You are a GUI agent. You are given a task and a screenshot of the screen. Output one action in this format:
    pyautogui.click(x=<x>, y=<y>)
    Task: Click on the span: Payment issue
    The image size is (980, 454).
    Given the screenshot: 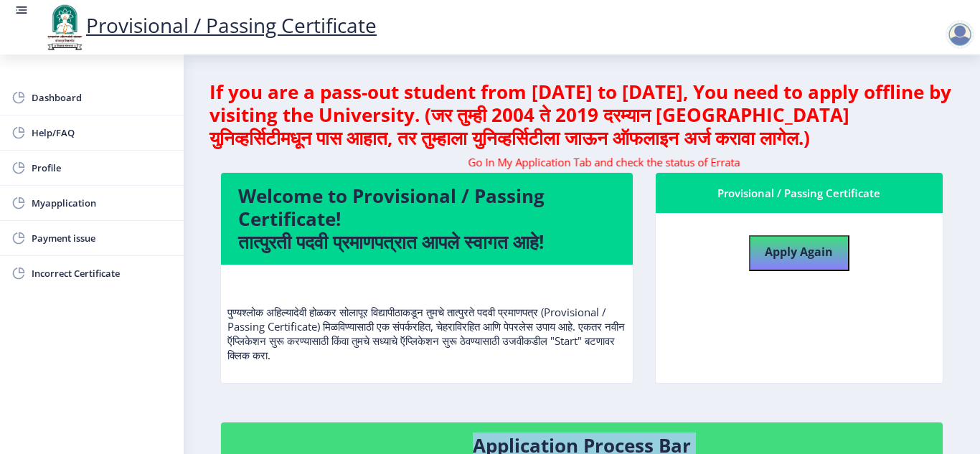 What is the action you would take?
    pyautogui.click(x=102, y=238)
    